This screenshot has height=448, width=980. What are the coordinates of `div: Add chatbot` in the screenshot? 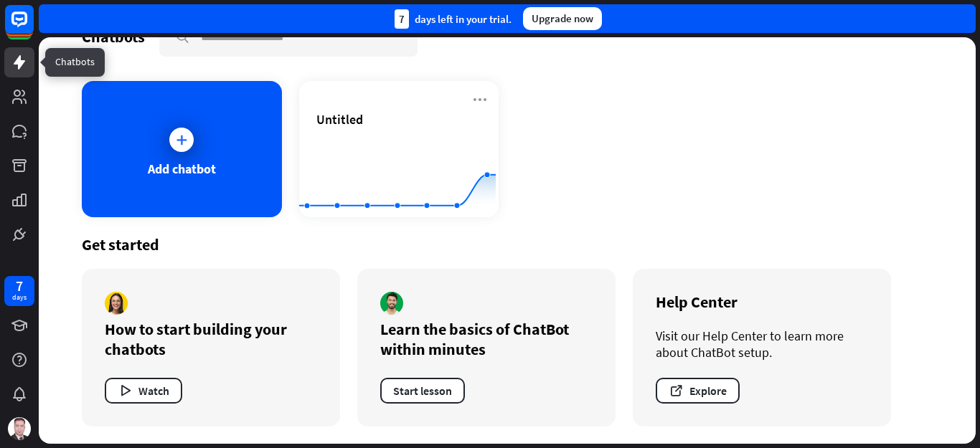 It's located at (181, 169).